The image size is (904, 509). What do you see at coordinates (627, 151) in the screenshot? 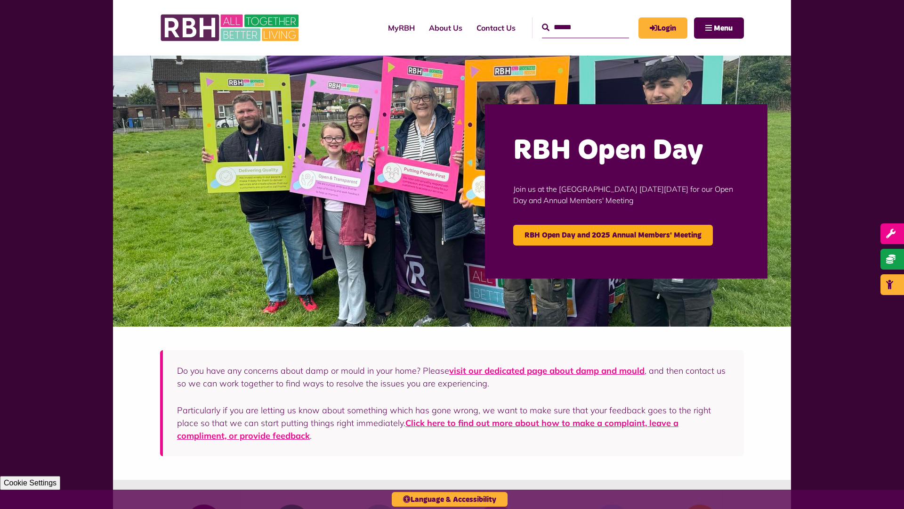
I see `h2: RBH Open Day` at bounding box center [627, 151].